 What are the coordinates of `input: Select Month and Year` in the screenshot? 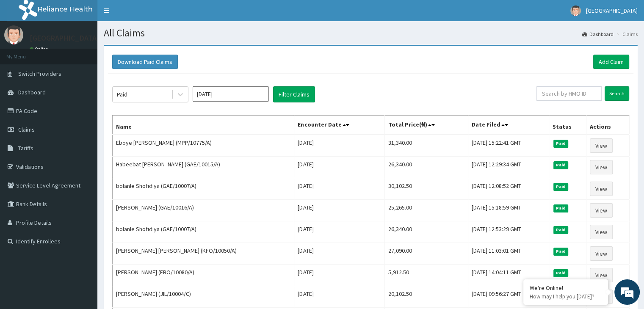 It's located at (231, 94).